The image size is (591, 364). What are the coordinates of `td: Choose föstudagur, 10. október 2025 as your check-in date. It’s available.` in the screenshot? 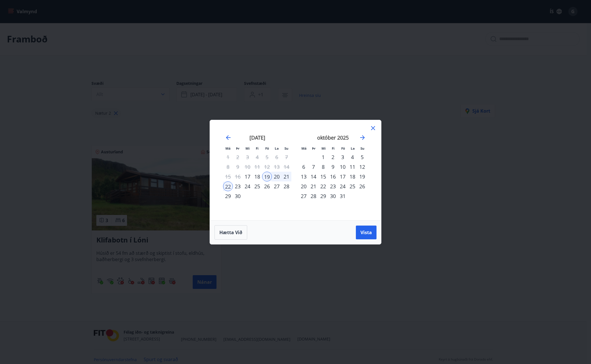 It's located at (343, 167).